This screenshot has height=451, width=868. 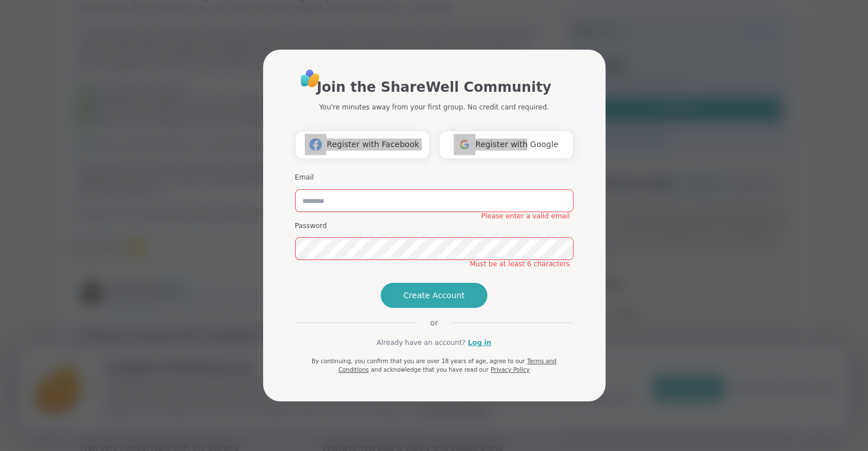 What do you see at coordinates (434, 226) in the screenshot?
I see `h3: Password` at bounding box center [434, 226].